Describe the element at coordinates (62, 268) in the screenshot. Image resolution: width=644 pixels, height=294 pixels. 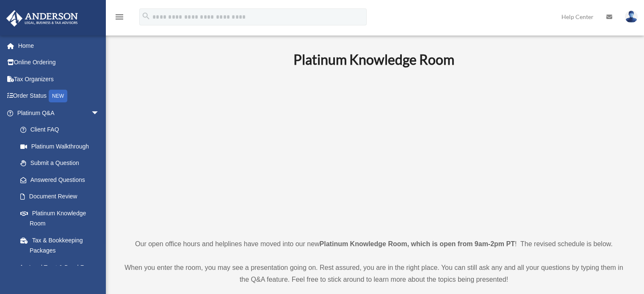
I see `a: Land Trust & Deed Forum` at that location.